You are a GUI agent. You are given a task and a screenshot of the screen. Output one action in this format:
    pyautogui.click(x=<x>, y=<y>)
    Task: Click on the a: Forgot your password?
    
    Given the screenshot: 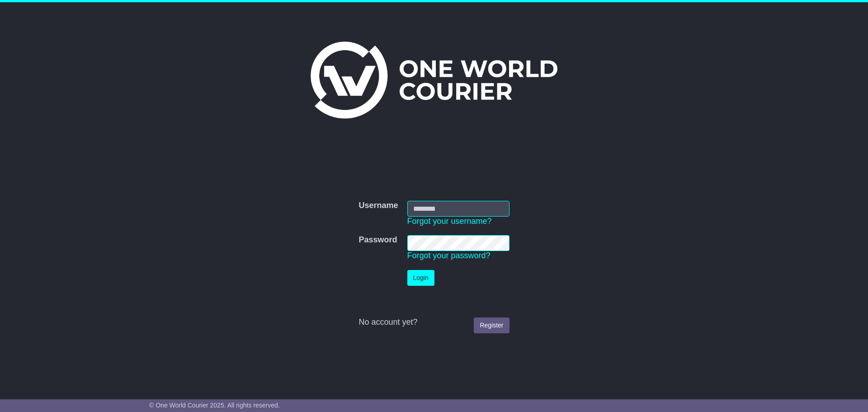 What is the action you would take?
    pyautogui.click(x=449, y=256)
    